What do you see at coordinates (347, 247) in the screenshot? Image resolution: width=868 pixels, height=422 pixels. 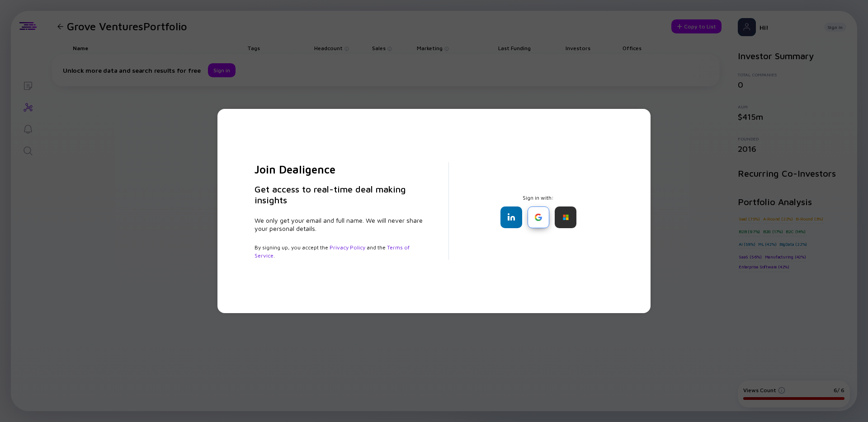 I see `a: Privacy Policy` at bounding box center [347, 247].